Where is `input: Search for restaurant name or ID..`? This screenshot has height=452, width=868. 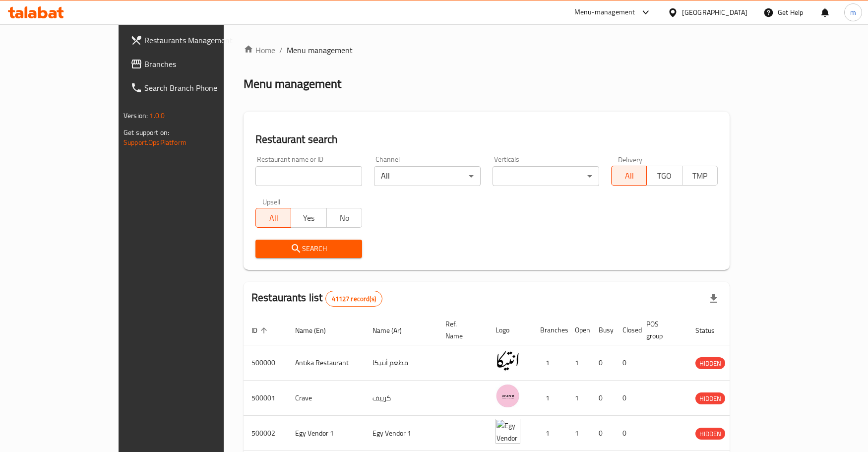
input: Search for restaurant name or ID.. is located at coordinates (308, 176).